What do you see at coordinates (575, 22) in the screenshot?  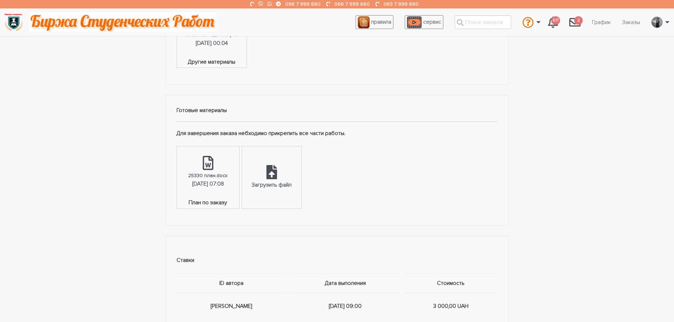 I see `li: 2` at bounding box center [575, 22].